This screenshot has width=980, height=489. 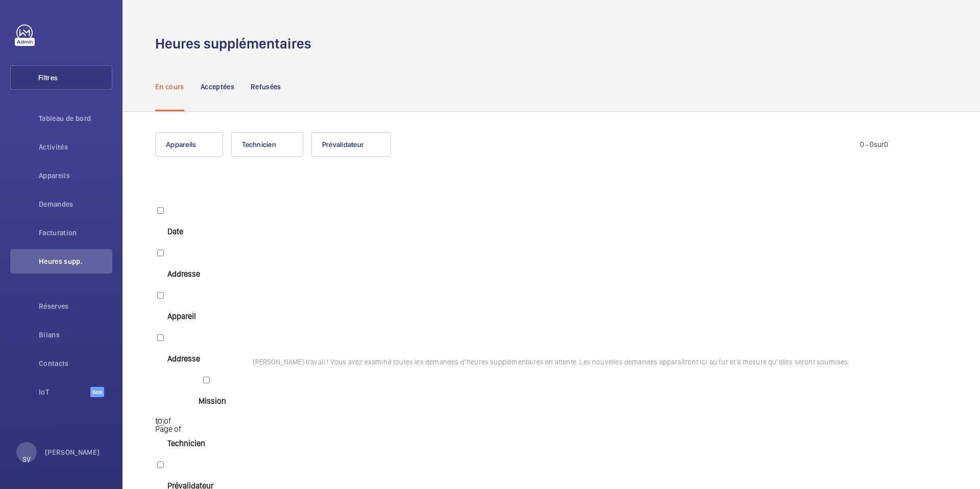 What do you see at coordinates (76, 233) in the screenshot?
I see `span: Facturation` at bounding box center [76, 233].